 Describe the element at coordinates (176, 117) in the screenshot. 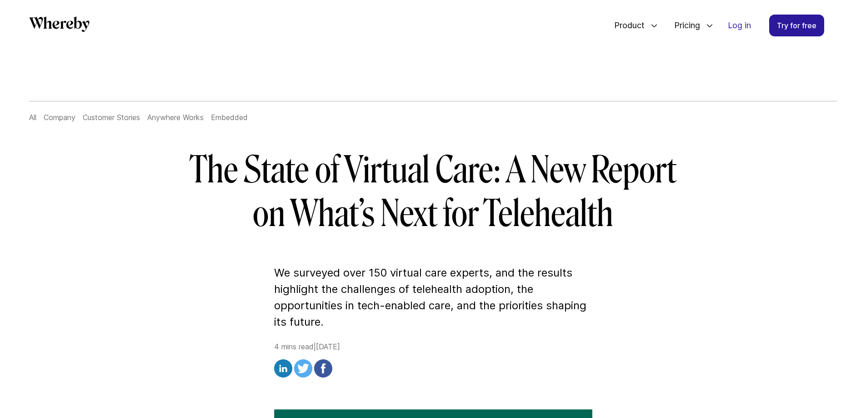

I see `a: Anywhere Works` at that location.